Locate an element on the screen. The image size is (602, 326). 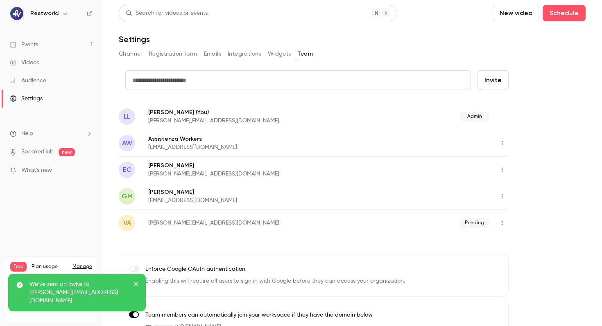
span: new is located at coordinates (67, 152).